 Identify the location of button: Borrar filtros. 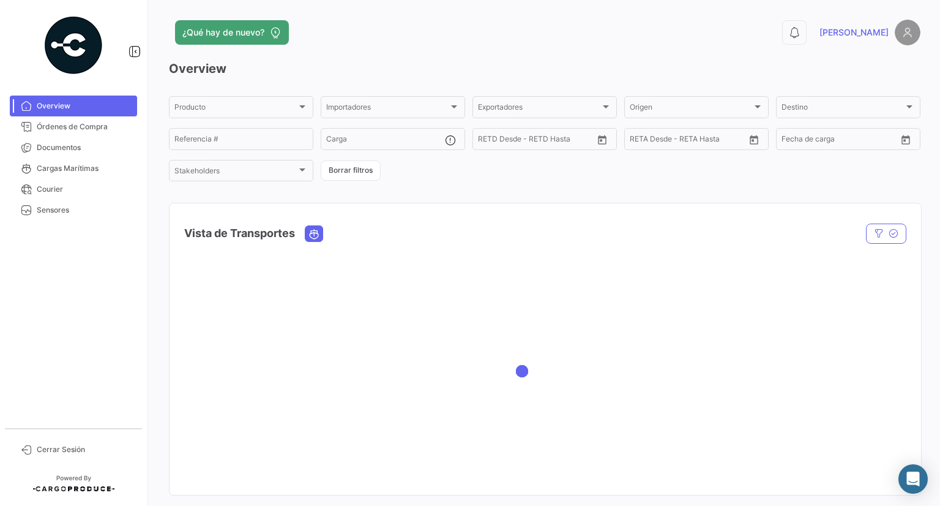
(351, 170).